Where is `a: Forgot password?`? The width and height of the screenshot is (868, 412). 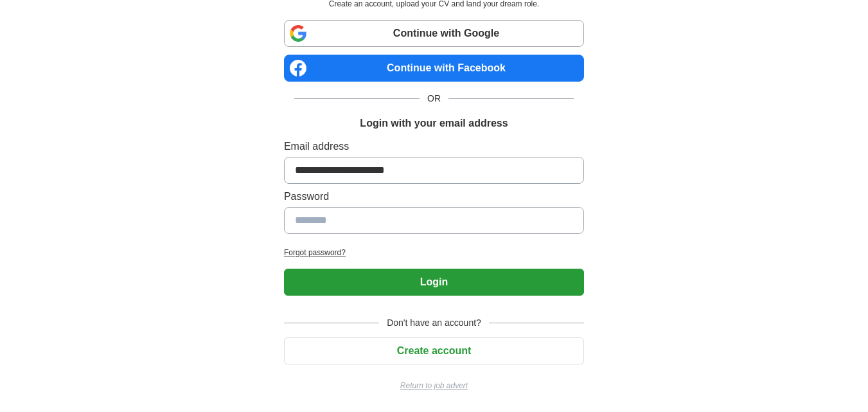 a: Forgot password? is located at coordinates (434, 252).